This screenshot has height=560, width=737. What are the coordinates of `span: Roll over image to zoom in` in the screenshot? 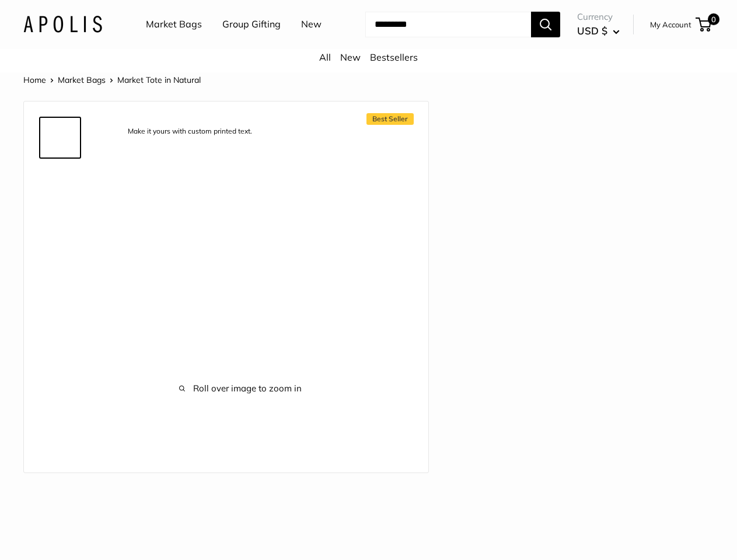 It's located at (241, 388).